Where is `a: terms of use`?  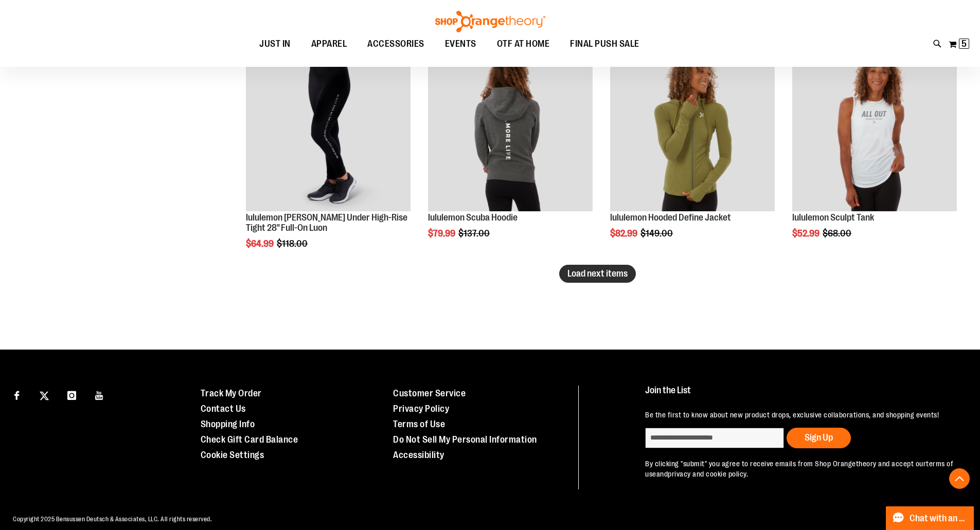 a: terms of use is located at coordinates (799, 469).